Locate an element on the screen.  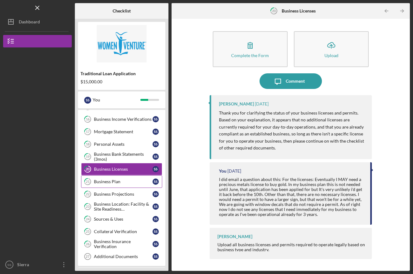
a: 27Additional DocumentsSS is located at coordinates (122, 256).